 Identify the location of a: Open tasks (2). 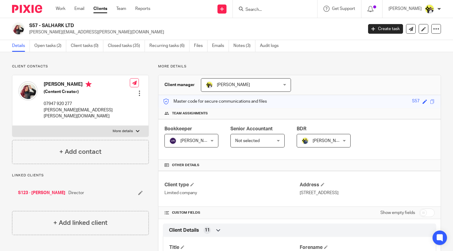
(50, 46).